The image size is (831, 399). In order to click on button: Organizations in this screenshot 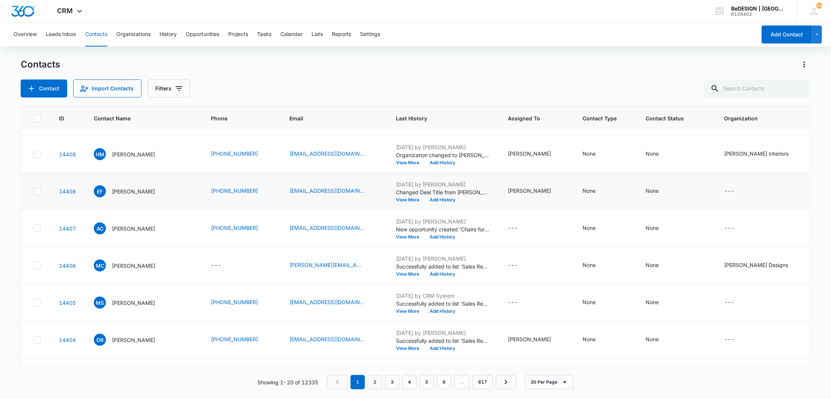, I will do `click(133, 35)`.